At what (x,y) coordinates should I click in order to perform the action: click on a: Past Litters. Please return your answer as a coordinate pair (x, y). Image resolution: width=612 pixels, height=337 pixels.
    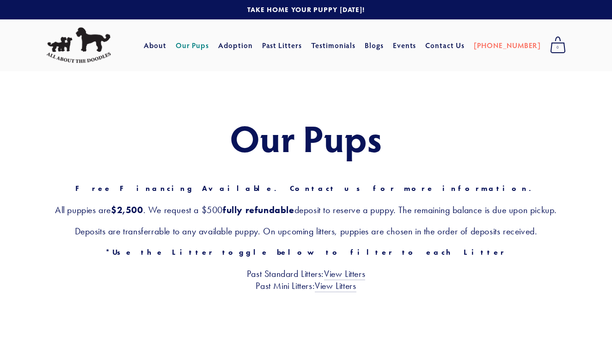
    Looking at the image, I should click on (282, 45).